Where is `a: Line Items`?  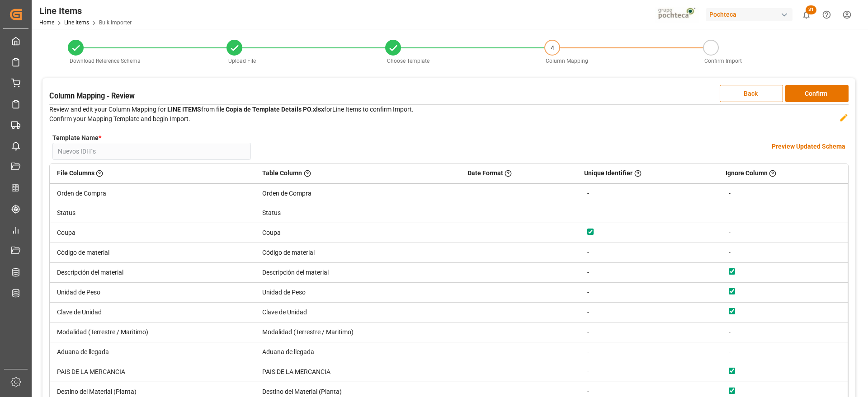 a: Line Items is located at coordinates (77, 23).